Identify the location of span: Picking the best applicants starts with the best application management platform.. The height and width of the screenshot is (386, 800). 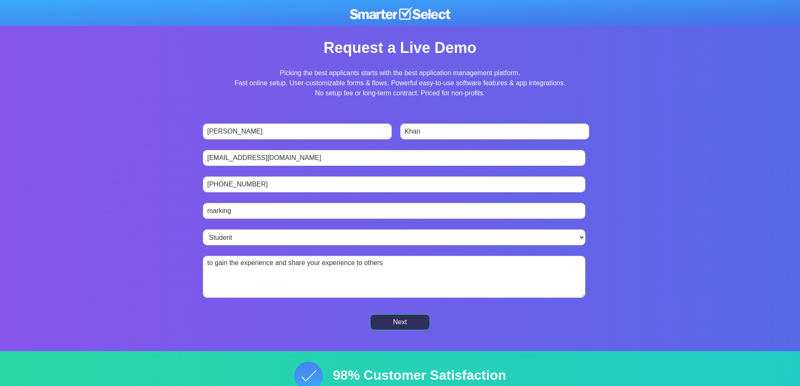
(400, 73).